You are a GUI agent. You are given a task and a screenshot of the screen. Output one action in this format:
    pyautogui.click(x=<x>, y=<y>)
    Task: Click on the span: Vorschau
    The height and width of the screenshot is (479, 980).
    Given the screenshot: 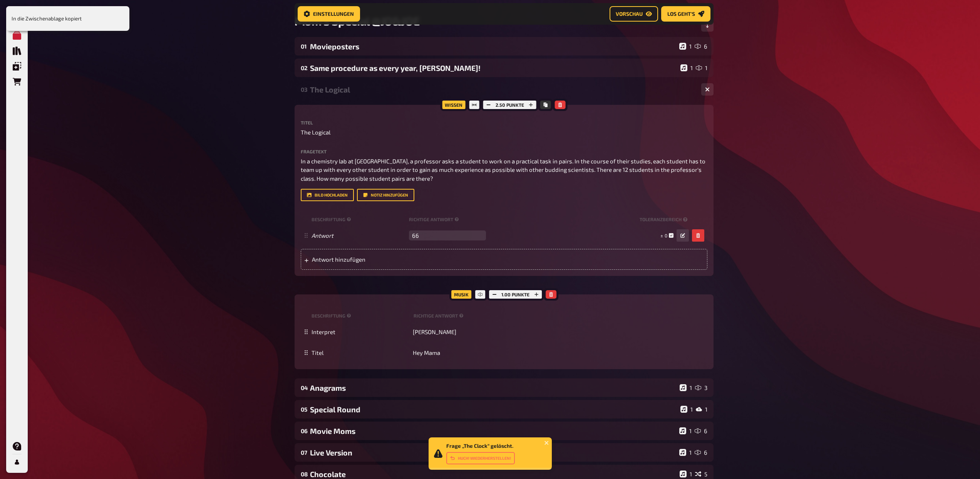 What is the action you would take?
    pyautogui.click(x=630, y=14)
    